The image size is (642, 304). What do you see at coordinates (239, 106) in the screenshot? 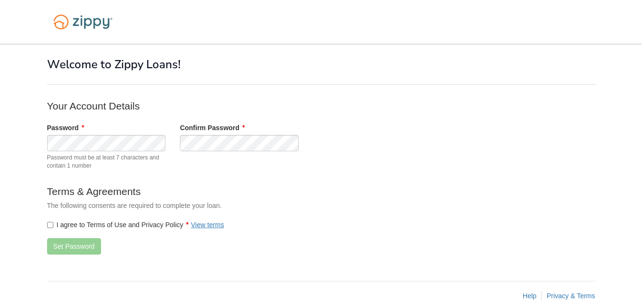
I see `p: Your Account Details` at bounding box center [239, 106].